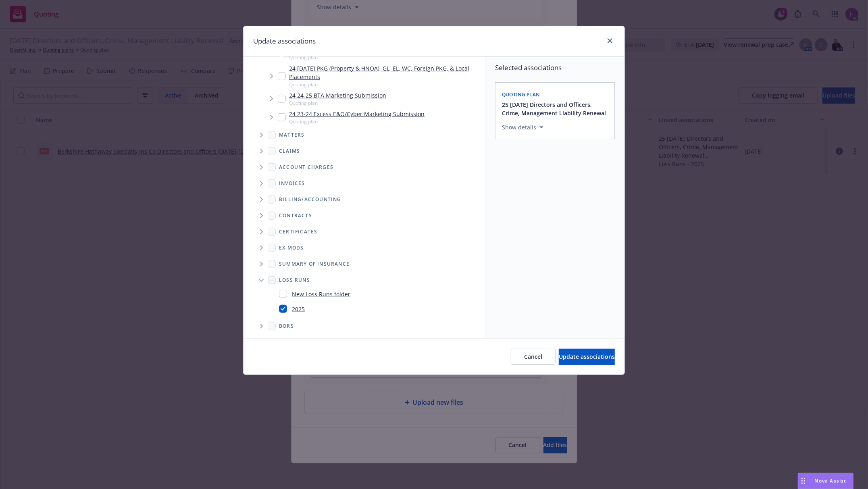  Describe the element at coordinates (830, 481) in the screenshot. I see `span: Nova Assist` at that location.